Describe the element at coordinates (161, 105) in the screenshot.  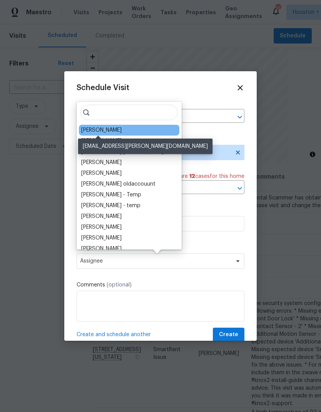
I see `label: Home` at that location.